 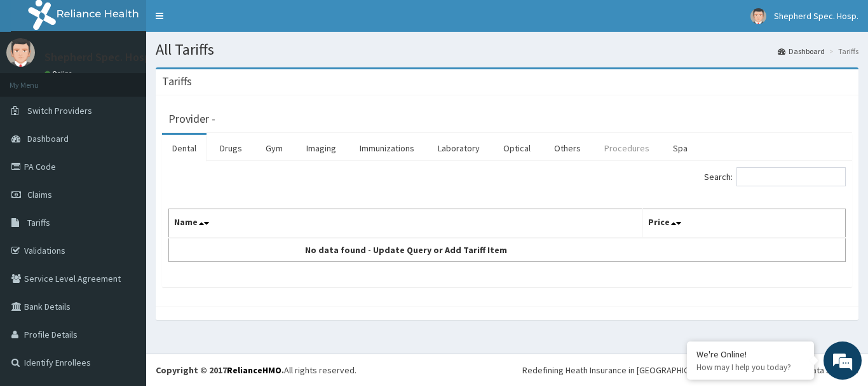 What do you see at coordinates (60, 74) in the screenshot?
I see `a: Online` at bounding box center [60, 74].